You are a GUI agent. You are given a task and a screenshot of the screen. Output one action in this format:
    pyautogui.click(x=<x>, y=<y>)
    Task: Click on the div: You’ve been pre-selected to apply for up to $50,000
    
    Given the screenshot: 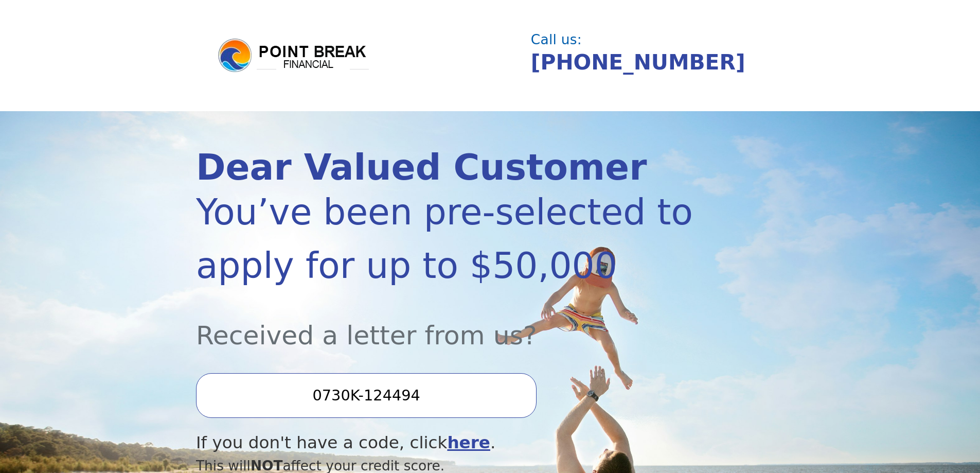 What is the action you would take?
    pyautogui.click(x=446, y=238)
    